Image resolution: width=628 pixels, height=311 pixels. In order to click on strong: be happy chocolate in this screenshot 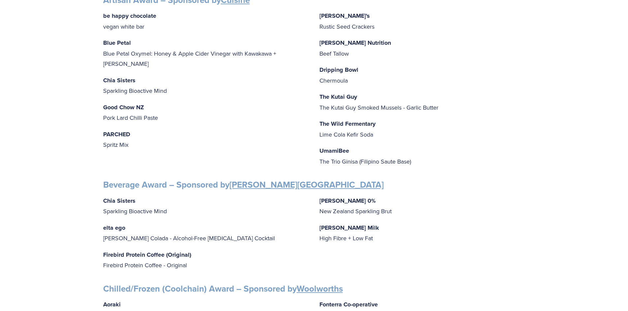, I will do `click(129, 16)`.